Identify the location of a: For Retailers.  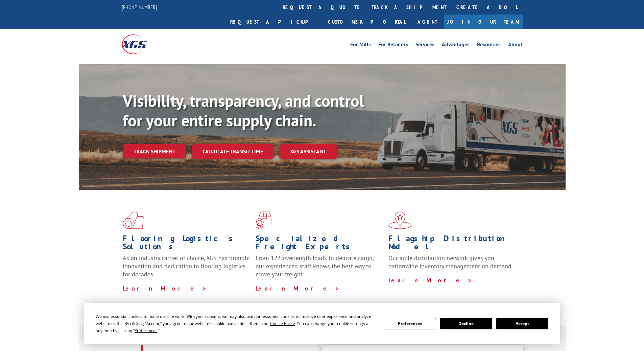
(393, 45).